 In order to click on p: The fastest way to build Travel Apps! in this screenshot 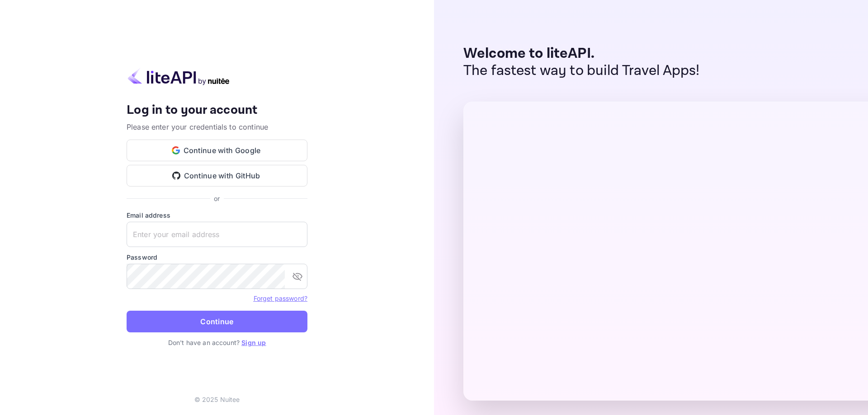, I will do `click(581, 71)`.